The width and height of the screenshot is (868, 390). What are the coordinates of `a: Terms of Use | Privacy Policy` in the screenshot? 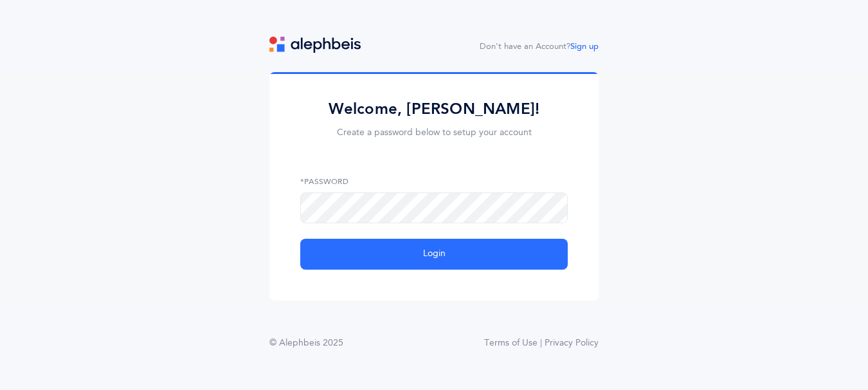 It's located at (542, 343).